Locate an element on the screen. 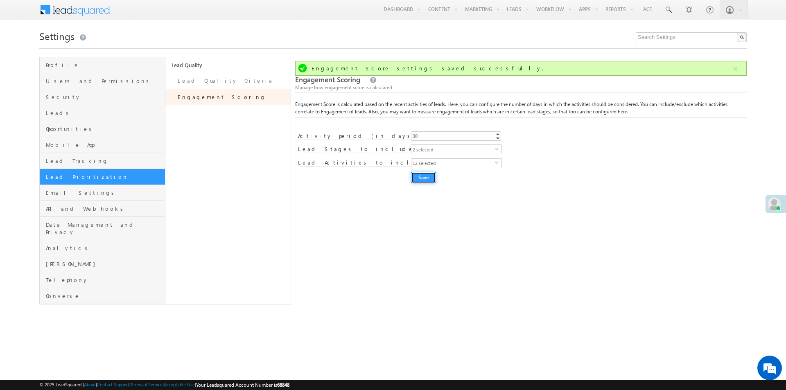  input: Save is located at coordinates (423, 178).